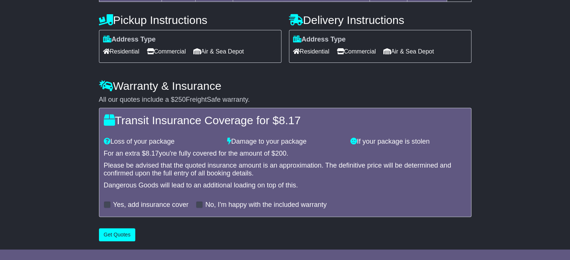  Describe the element at coordinates (190, 20) in the screenshot. I see `h4: Pickup Instructions` at that location.